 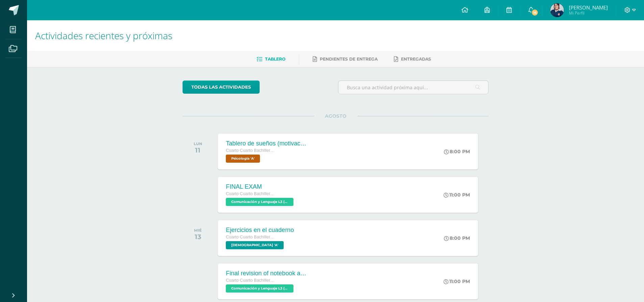 I want to click on span: Psicología 'A', so click(x=243, y=159).